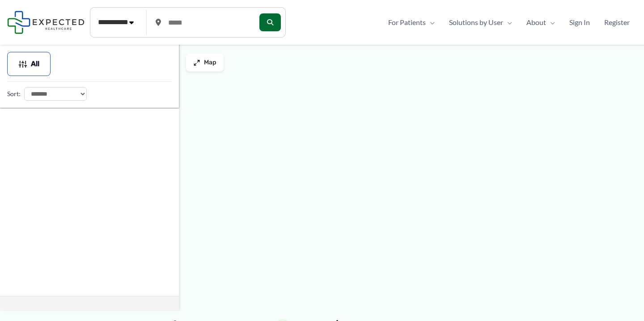 Image resolution: width=644 pixels, height=321 pixels. Describe the element at coordinates (197, 63) in the screenshot. I see `img: Maximize` at that location.